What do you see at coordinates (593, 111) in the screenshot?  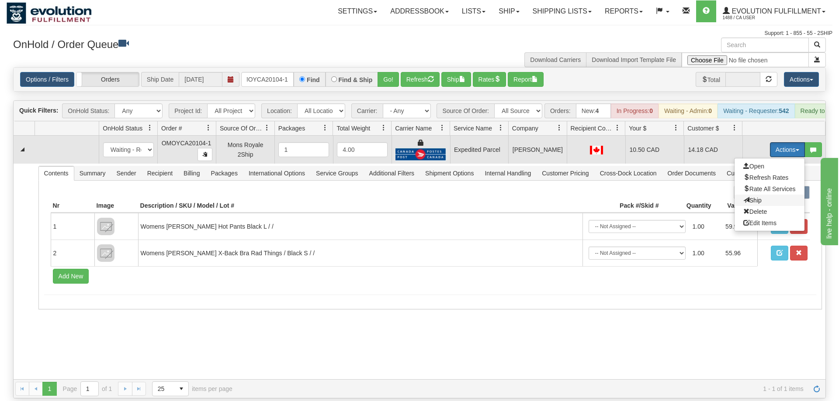 I see `div: New:` at bounding box center [593, 111].